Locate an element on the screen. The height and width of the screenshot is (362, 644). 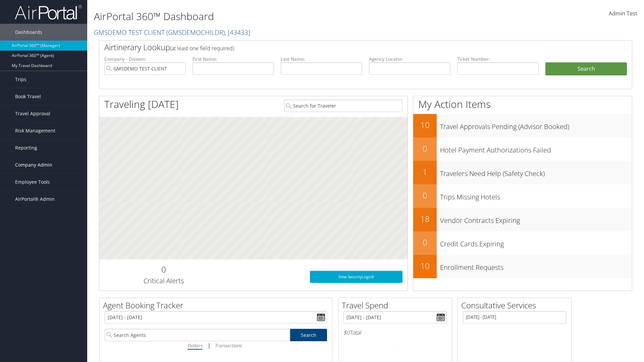
label: First Name: is located at coordinates (233, 59).